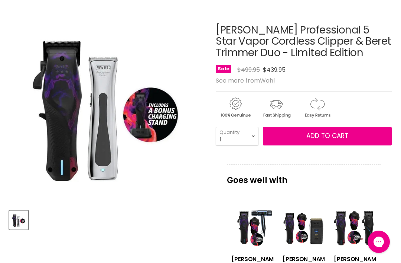  I want to click on a: View product:Wahl Professional 5 Star Vapor Cordless Clipper & Vanish Shaver Duo - Limited Edition, so click(304, 227).